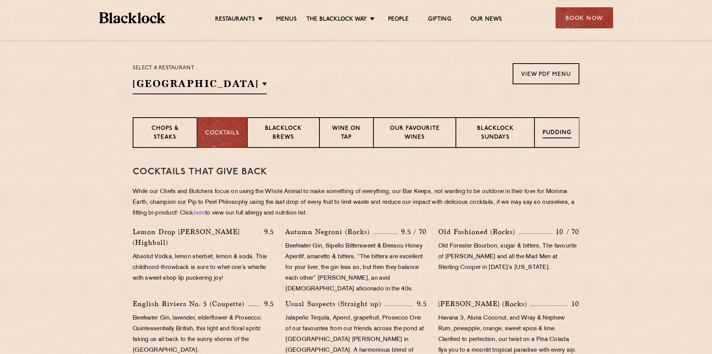 The image size is (712, 354). Describe the element at coordinates (200, 68) in the screenshot. I see `p: Select a restaurant` at that location.